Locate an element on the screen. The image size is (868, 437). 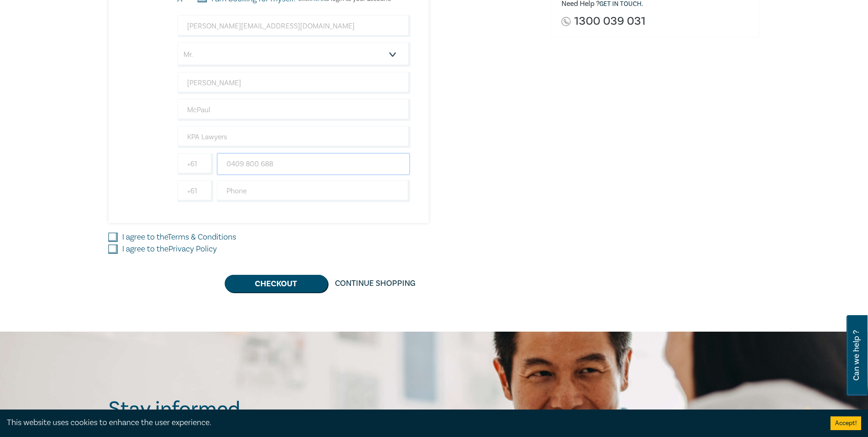
a: Privacy Policy is located at coordinates (193, 248).